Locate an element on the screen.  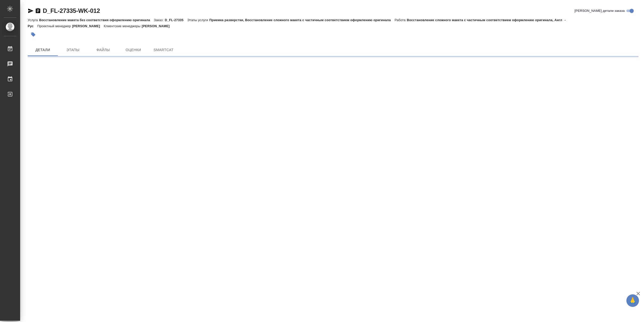
p: Клиентские менеджеры is located at coordinates (123, 26).